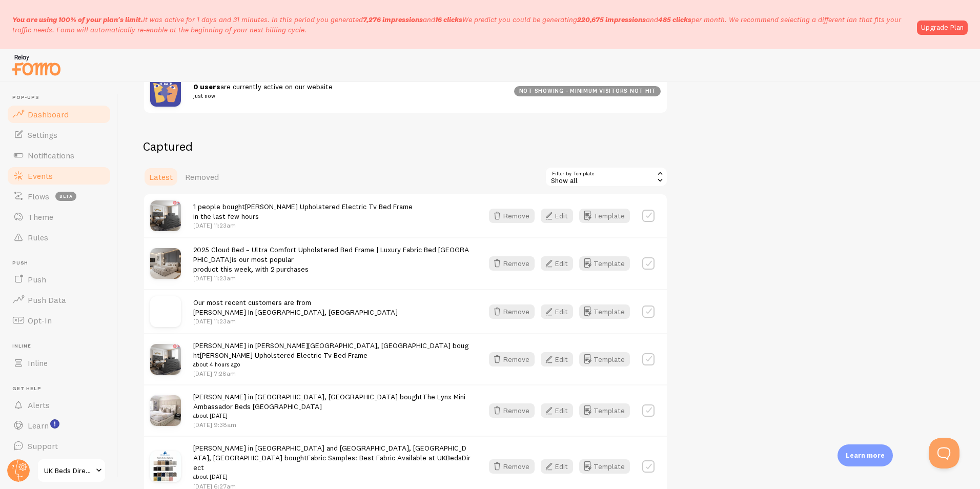 The image size is (980, 489). I want to click on span: 1 people bought in the last few hours, so click(303, 211).